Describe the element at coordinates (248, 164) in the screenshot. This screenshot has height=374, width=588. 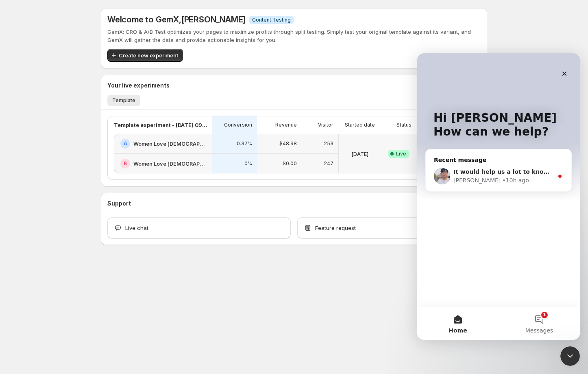
I see `p: 0%` at that location.